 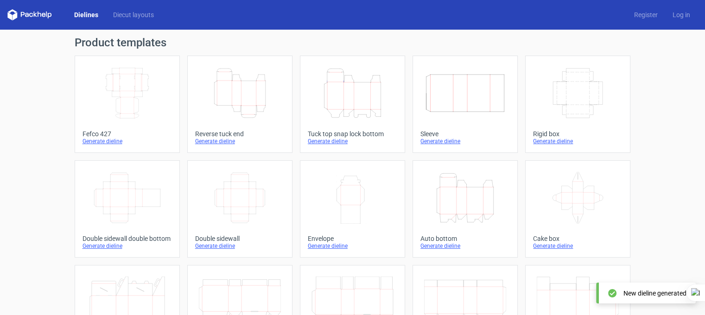 What do you see at coordinates (353, 43) in the screenshot?
I see `h1: Product templates` at bounding box center [353, 43].